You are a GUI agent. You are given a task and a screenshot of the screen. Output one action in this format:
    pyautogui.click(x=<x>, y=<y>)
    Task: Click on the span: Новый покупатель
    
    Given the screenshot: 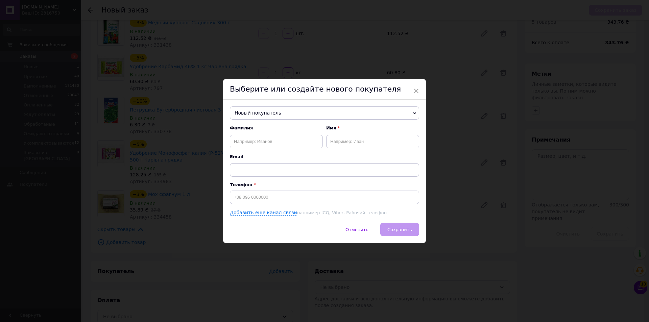 What is the action you would take?
    pyautogui.click(x=325, y=113)
    